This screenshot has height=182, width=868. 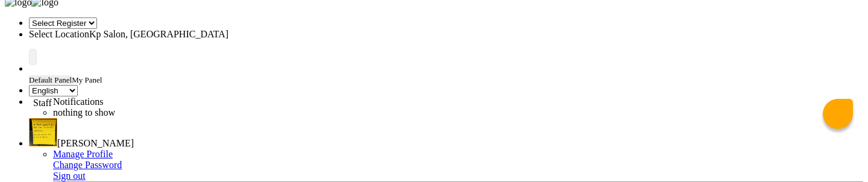 I want to click on div: Notifications, so click(x=203, y=102).